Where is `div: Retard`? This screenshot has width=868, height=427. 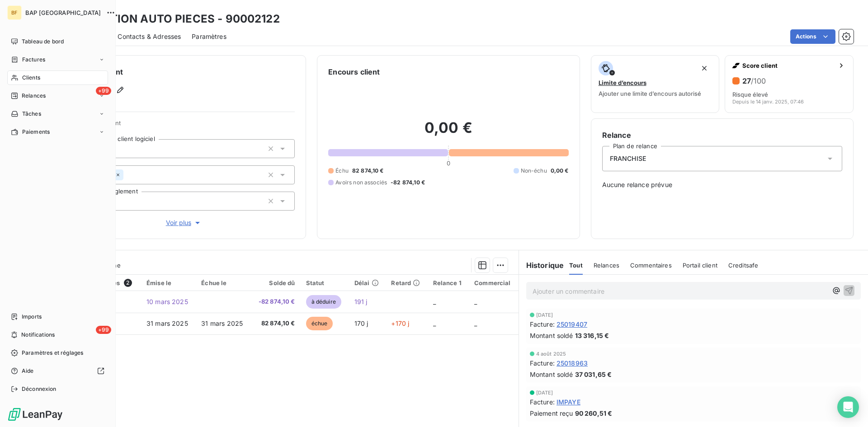 div: Retard is located at coordinates (406, 283).